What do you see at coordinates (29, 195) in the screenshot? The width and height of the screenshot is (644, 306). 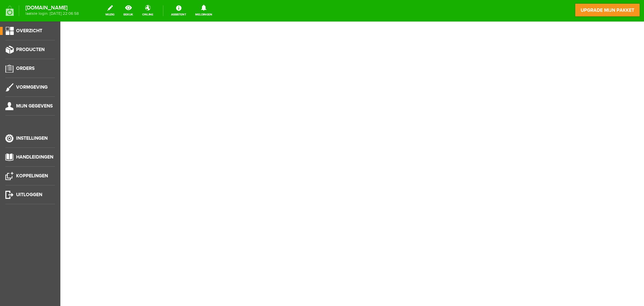 I see `span: Uitloggen` at bounding box center [29, 195].